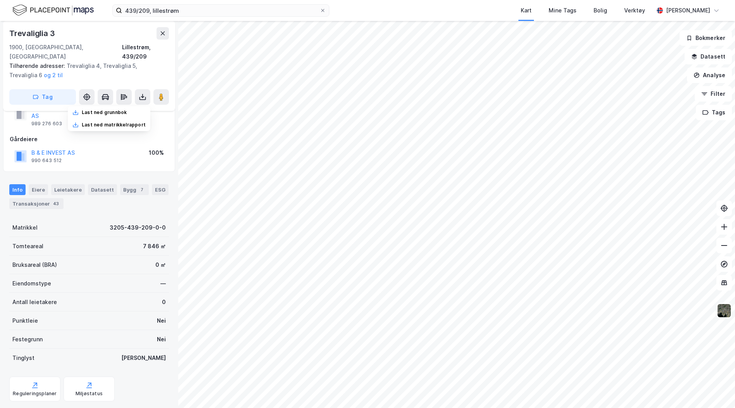 This screenshot has height=408, width=735. What do you see at coordinates (221, 10) in the screenshot?
I see `input: Søk på adresse, matrikkel, gårdeiere, leietakere eller personer` at bounding box center [221, 10].